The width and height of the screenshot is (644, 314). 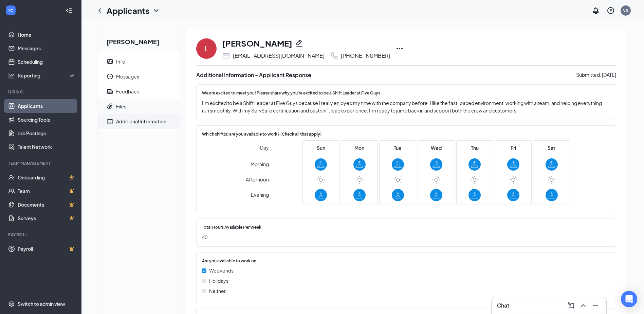 I want to click on a: OnboardingCrown, so click(x=46, y=177).